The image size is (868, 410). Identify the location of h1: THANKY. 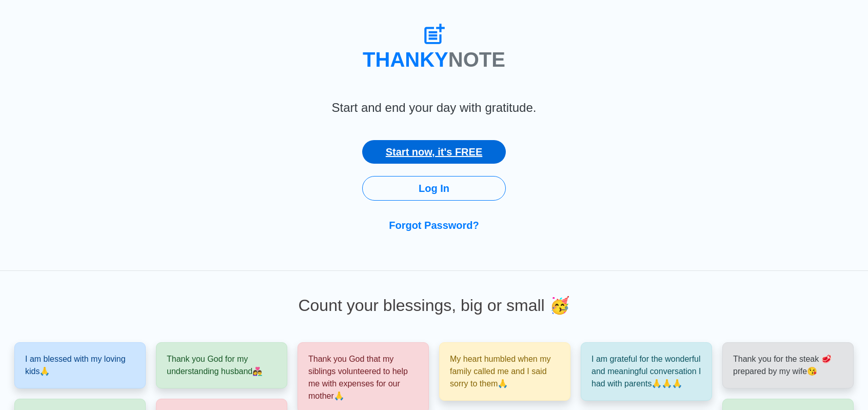
(434, 46).